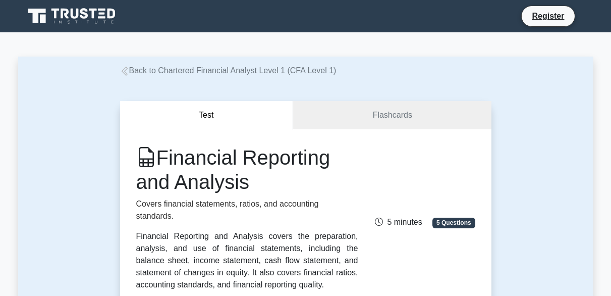 This screenshot has width=611, height=296. I want to click on p: Covers financial statements, ratios, and accounting standards., so click(247, 210).